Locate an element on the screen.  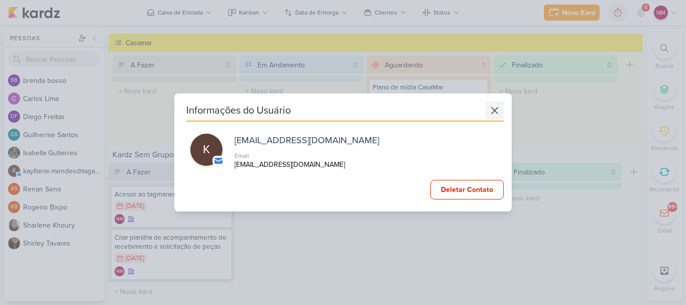
div: kayllanie.mendes@tagawa-mail.com.br is located at coordinates (206, 150).